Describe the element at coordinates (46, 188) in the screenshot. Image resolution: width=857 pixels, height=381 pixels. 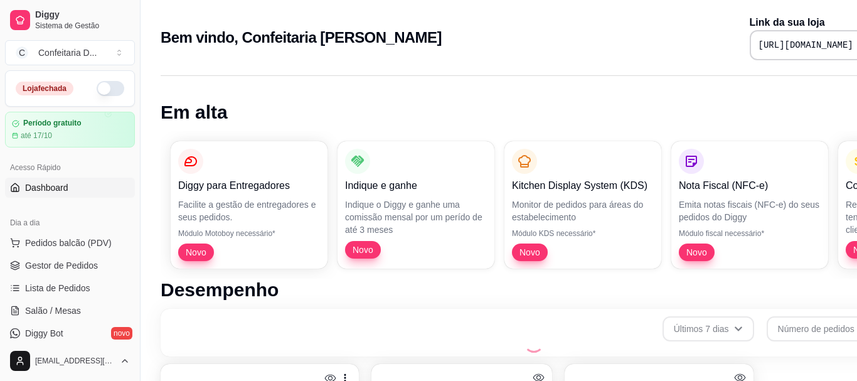
I see `span: Dashboard` at that location.